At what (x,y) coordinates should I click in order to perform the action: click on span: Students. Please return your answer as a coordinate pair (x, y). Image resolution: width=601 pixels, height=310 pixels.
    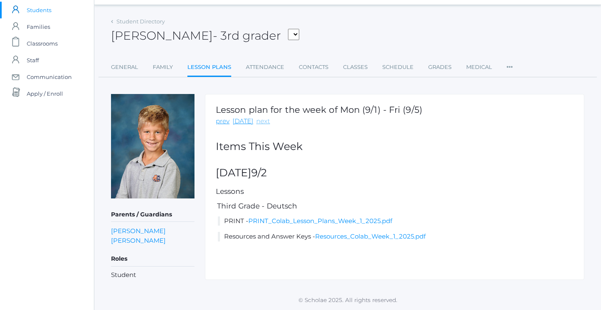
    Looking at the image, I should click on (39, 10).